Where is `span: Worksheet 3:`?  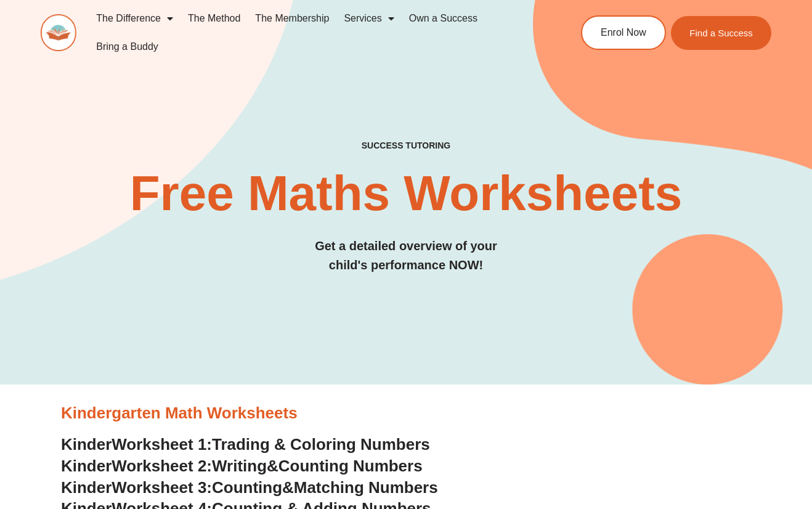
span: Worksheet 3: is located at coordinates (161, 487).